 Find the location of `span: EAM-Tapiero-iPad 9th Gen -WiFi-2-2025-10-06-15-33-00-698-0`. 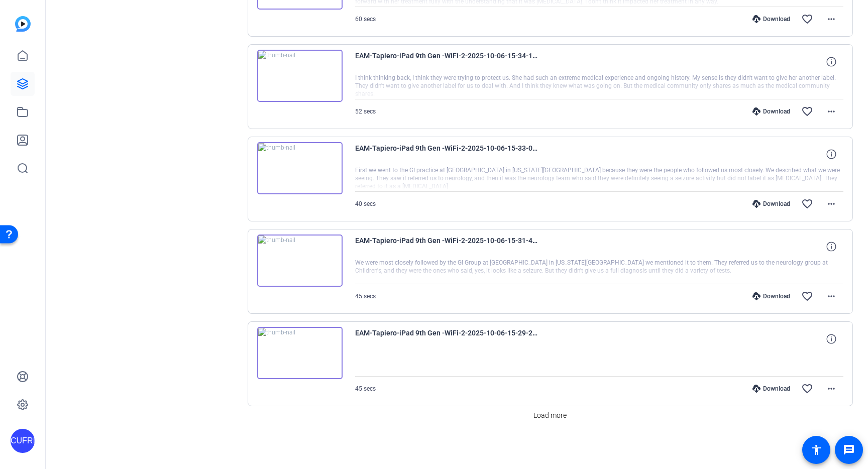

span: EAM-Tapiero-iPad 9th Gen -WiFi-2-2025-10-06-15-33-00-698-0 is located at coordinates (448, 154).